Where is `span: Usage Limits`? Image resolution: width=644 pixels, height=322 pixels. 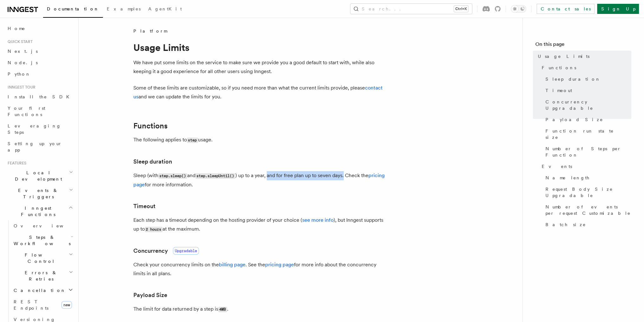
span: Usage Limits is located at coordinates (564, 56).